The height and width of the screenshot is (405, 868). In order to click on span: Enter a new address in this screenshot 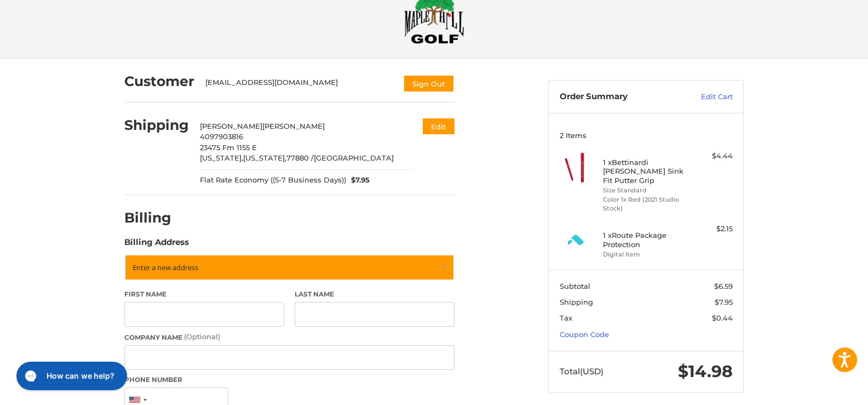, I will do `click(165, 268)`.